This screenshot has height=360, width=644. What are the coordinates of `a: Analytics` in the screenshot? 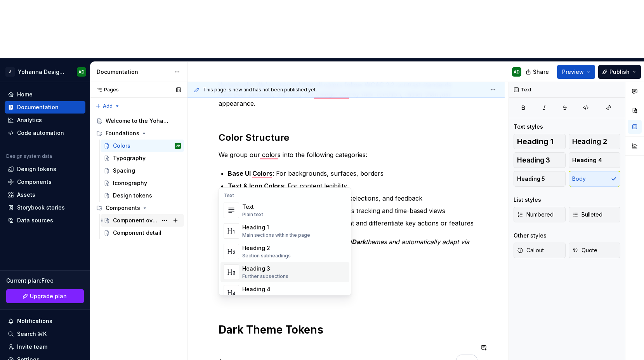 It's located at (45, 120).